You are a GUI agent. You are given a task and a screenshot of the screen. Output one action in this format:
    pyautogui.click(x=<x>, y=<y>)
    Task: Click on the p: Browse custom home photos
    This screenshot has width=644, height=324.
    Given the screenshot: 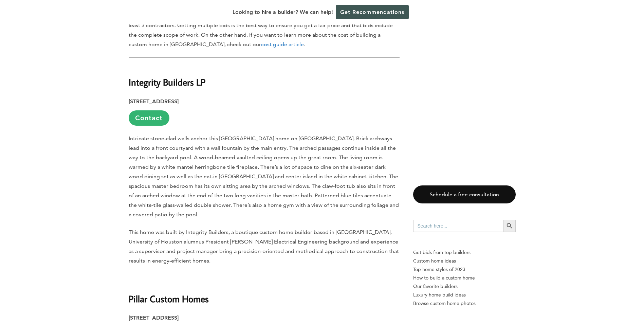 What is the action you would take?
    pyautogui.click(x=465, y=303)
    